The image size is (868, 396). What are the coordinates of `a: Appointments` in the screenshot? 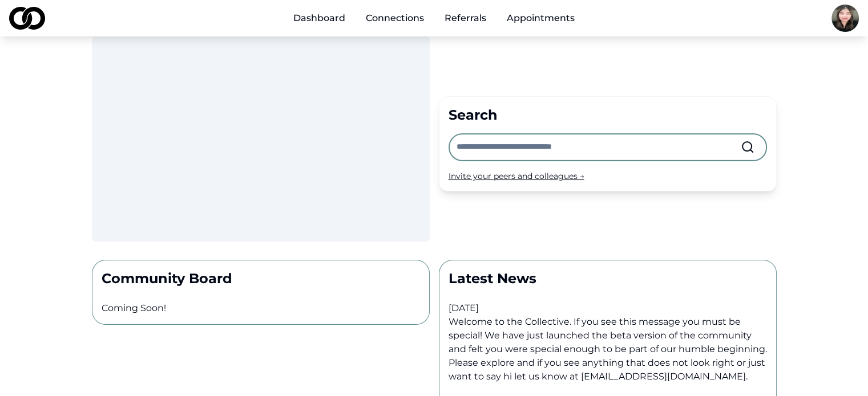 It's located at (540, 18).